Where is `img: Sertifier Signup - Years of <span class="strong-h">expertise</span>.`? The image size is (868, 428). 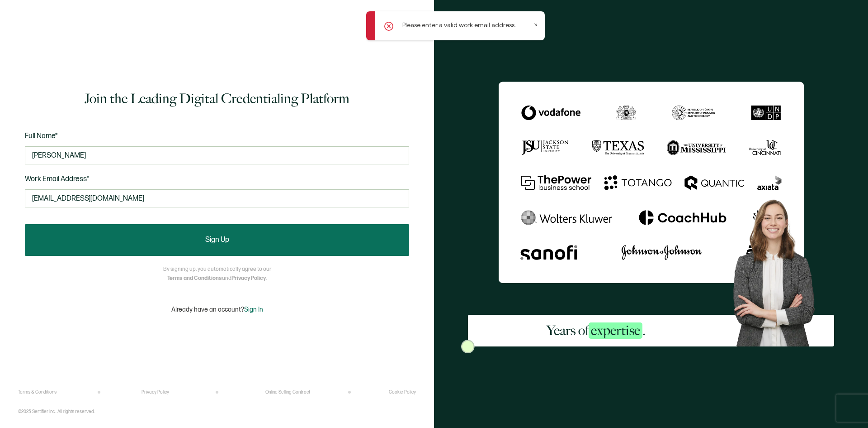
img: Sertifier Signup - Years of <span class="strong-h">expertise</span>. is located at coordinates (652, 182).